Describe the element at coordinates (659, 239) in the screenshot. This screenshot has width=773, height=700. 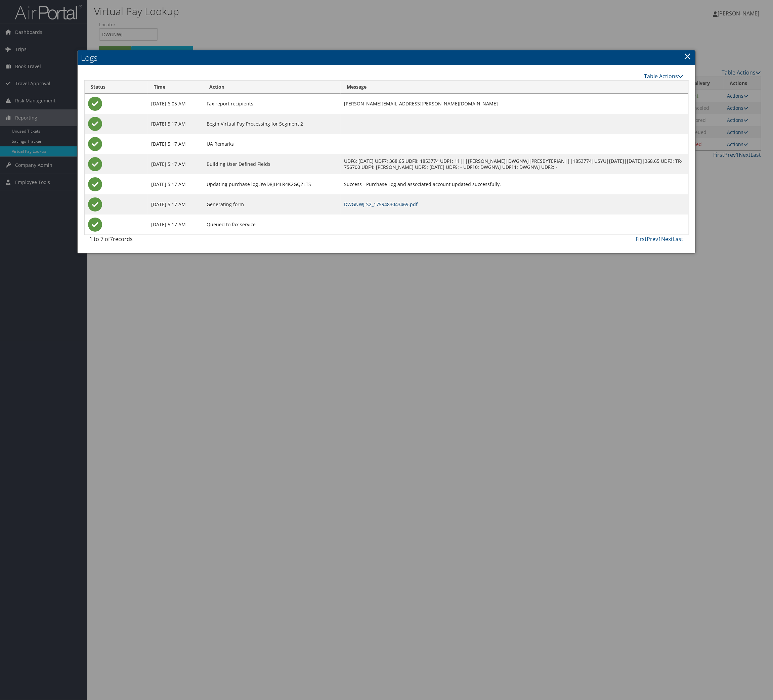
I see `a: 1` at that location.